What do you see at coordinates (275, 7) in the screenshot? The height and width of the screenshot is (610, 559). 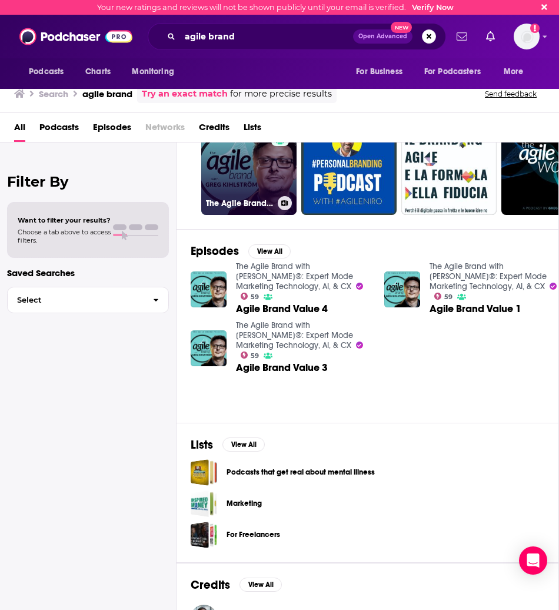 I see `div: Your new ratings and reviews will not be shown publicly until your email is verified.` at bounding box center [275, 7].